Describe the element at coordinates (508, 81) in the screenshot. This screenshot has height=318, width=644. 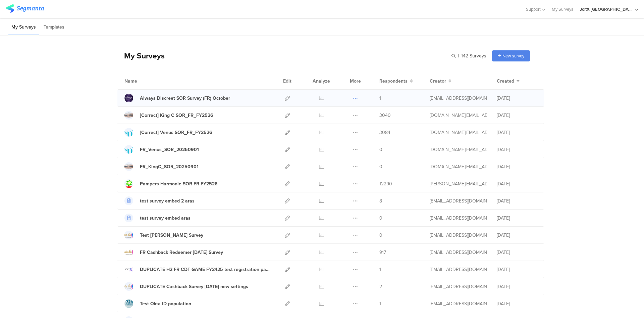
I see `button: Created` at that location.